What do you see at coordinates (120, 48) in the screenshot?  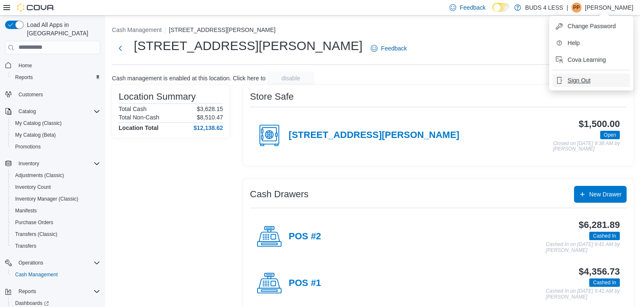 I see `button: Next` at bounding box center [120, 48].